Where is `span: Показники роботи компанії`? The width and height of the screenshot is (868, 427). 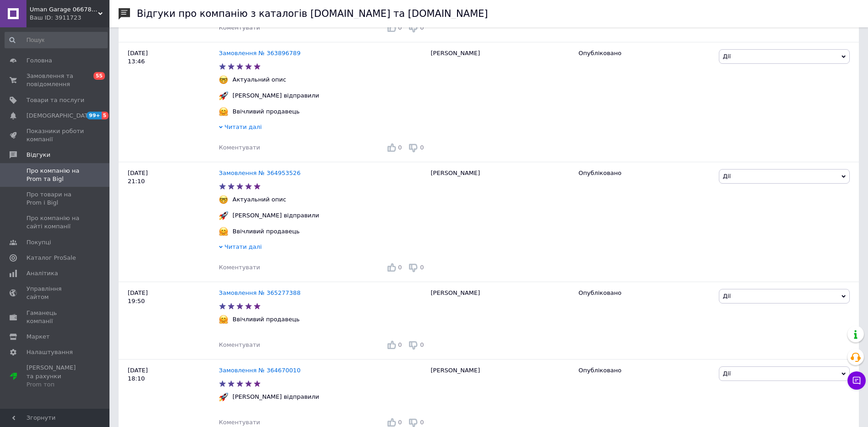 span: Показники роботи компанії is located at coordinates (55, 135).